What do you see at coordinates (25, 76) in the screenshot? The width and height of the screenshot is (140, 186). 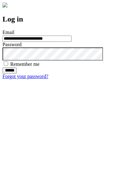 I see `a: Forgot your password?` at bounding box center [25, 76].